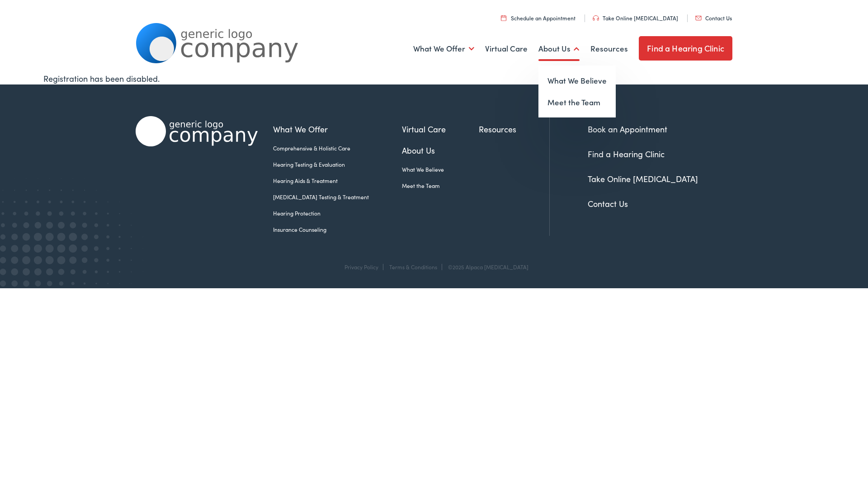 The image size is (868, 492). I want to click on a: Hearing Protection, so click(337, 214).